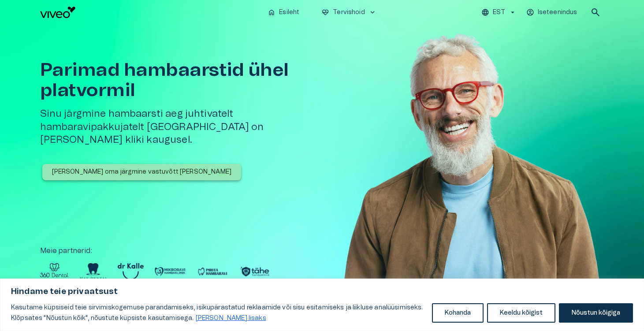 The image size is (644, 331). What do you see at coordinates (284, 12) in the screenshot?
I see `a: homeEsileht` at bounding box center [284, 12].